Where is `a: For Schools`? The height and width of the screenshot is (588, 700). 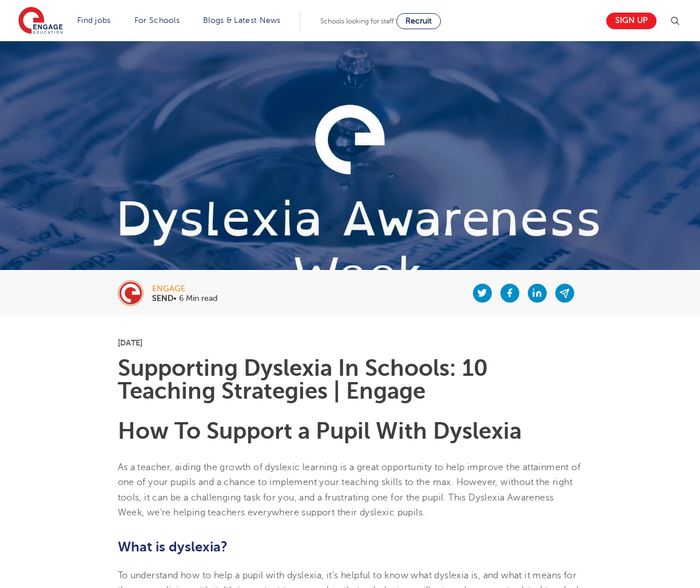 a: For Schools is located at coordinates (157, 20).